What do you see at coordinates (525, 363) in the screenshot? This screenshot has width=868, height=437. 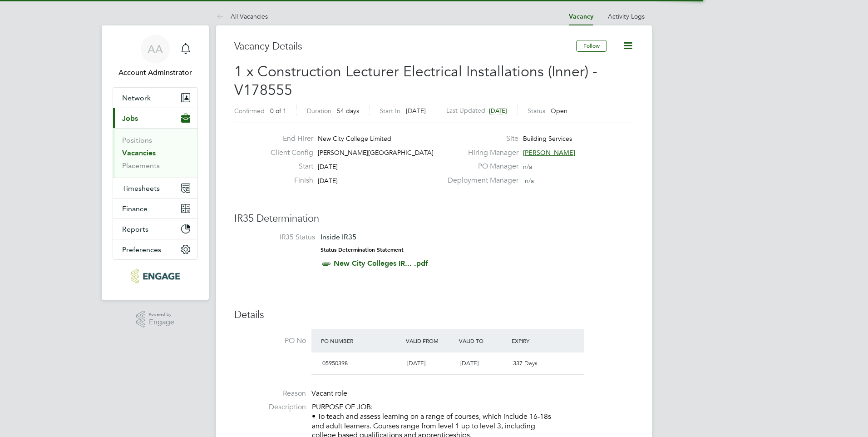 I see `span: 337 Days` at bounding box center [525, 363].